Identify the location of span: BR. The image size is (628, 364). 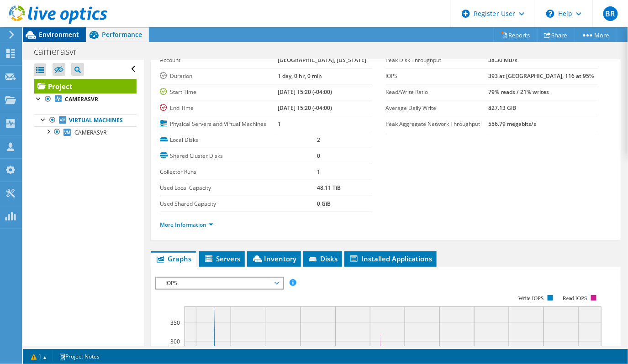
(610, 14).